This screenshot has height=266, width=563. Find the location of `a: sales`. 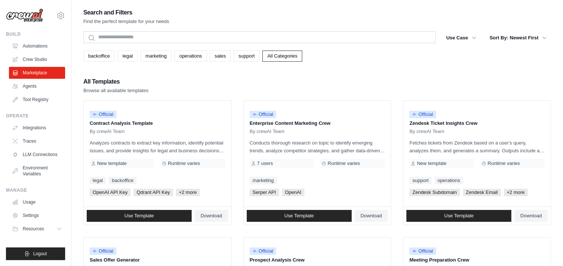

a: sales is located at coordinates (220, 56).